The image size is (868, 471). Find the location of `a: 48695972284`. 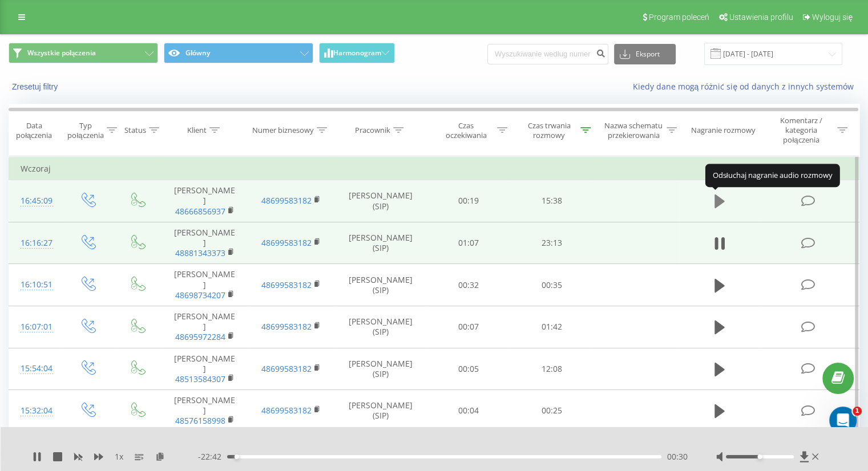

a: 48695972284 is located at coordinates (201, 337).